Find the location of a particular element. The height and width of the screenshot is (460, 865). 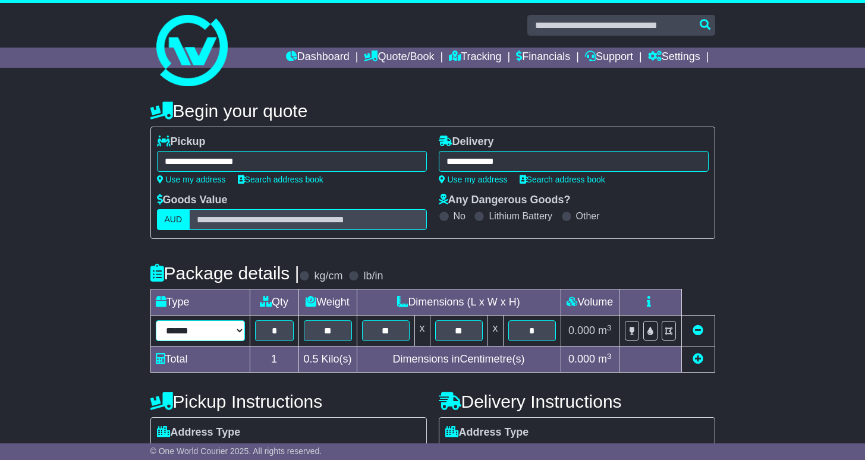

td: Weight is located at coordinates (327, 302).